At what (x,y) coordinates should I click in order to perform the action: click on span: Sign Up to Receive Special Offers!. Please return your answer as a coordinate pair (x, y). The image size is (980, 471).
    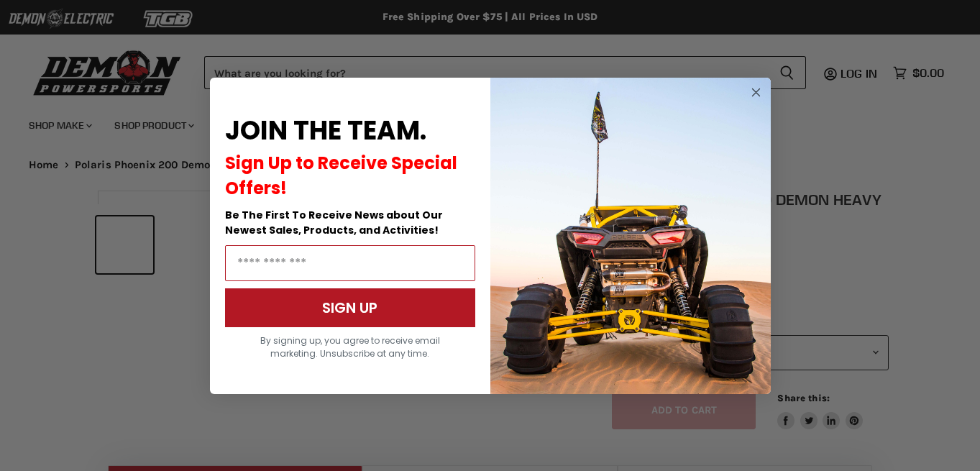
    Looking at the image, I should click on (341, 175).